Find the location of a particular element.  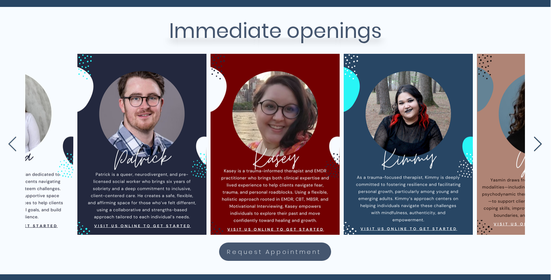

a: Request Appointment is located at coordinates (275, 251).